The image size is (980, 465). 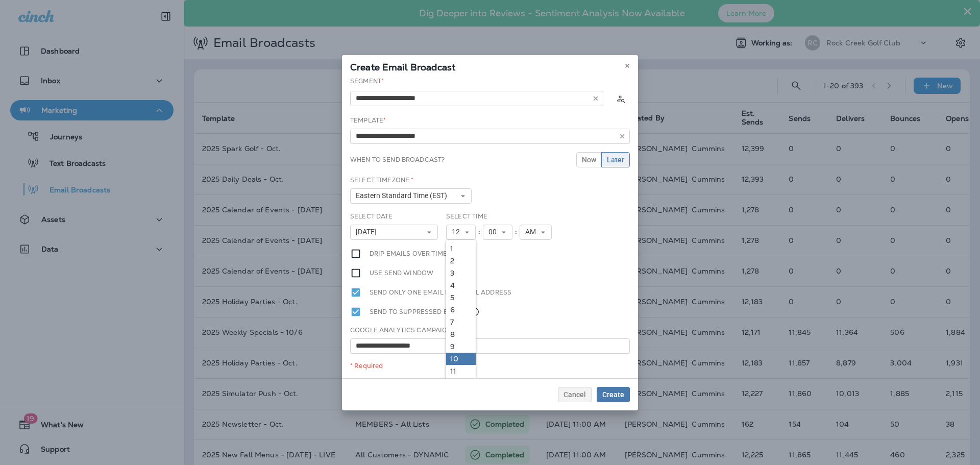 What do you see at coordinates (408, 254) in the screenshot?
I see `label: Drip emails over time` at bounding box center [408, 254].